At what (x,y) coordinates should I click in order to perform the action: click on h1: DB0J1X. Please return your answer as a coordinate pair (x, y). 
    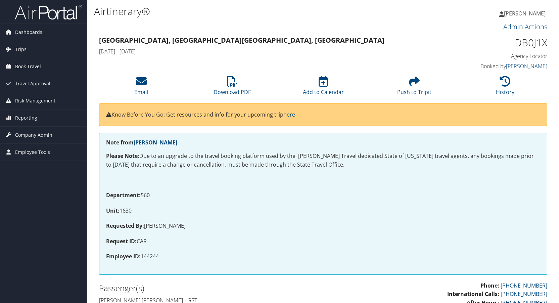
    Looking at the image, I should click on (495, 43).